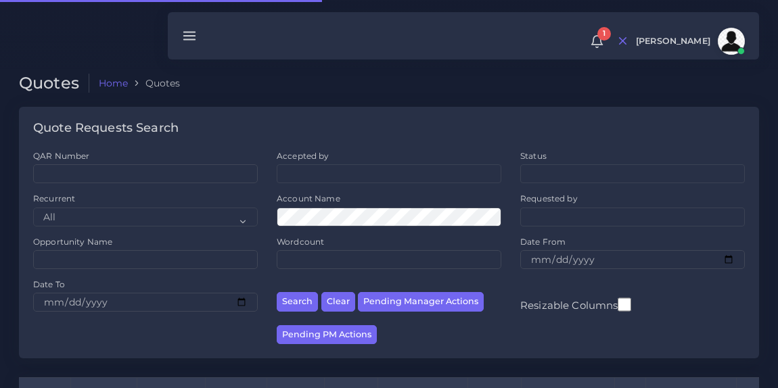 The height and width of the screenshot is (388, 778). Describe the element at coordinates (327, 335) in the screenshot. I see `button: Pending PM Actions` at that location.